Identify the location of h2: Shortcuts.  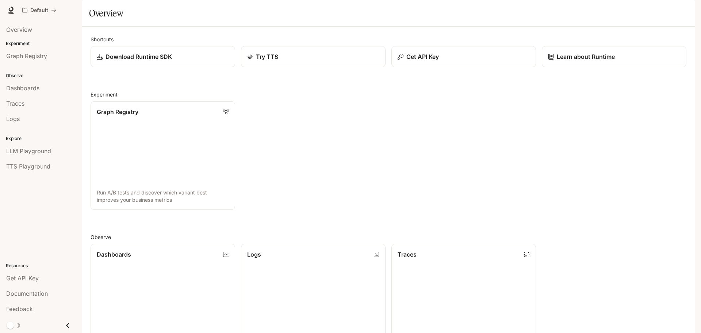
(389, 39).